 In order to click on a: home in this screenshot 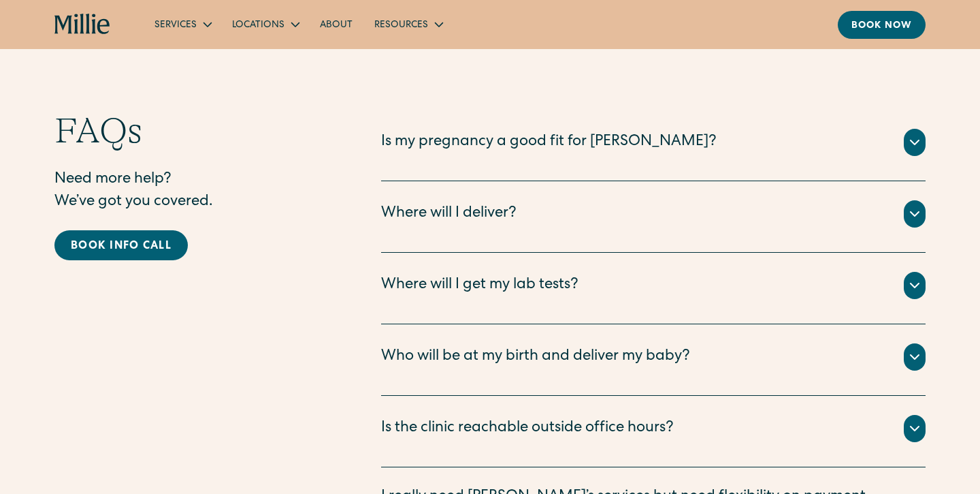, I will do `click(82, 25)`.